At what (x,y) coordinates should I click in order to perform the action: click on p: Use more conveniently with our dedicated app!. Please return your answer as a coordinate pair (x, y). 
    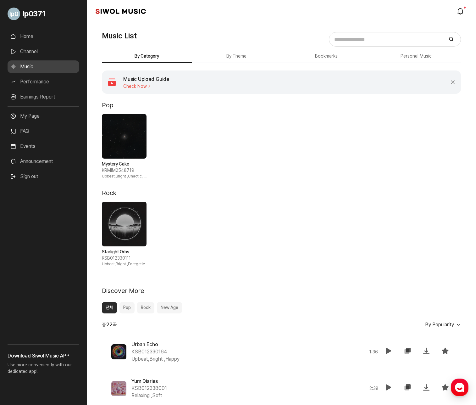
    Looking at the image, I should click on (43, 369).